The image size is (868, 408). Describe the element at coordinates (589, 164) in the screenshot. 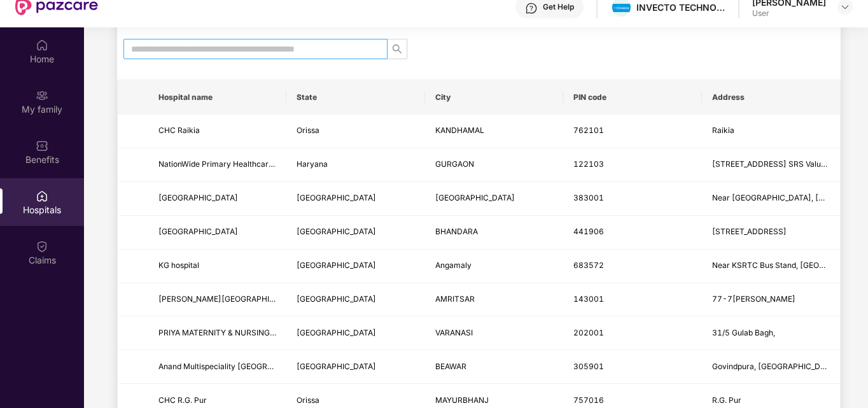

I see `span: 122103` at that location.